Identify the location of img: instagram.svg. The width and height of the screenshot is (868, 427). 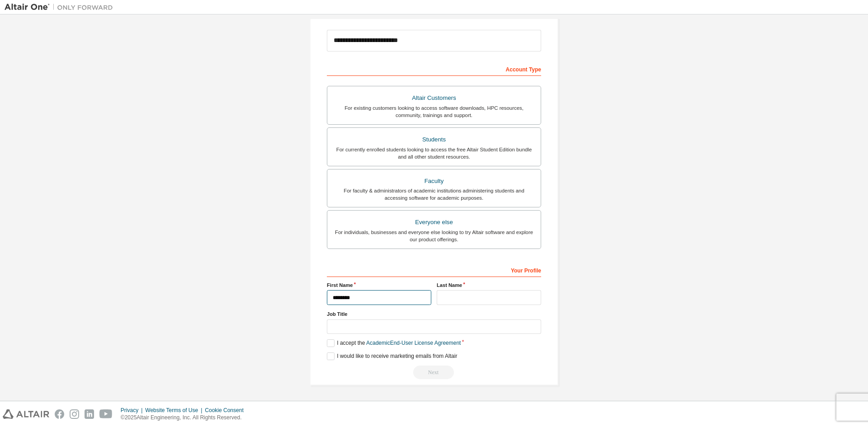
(74, 414).